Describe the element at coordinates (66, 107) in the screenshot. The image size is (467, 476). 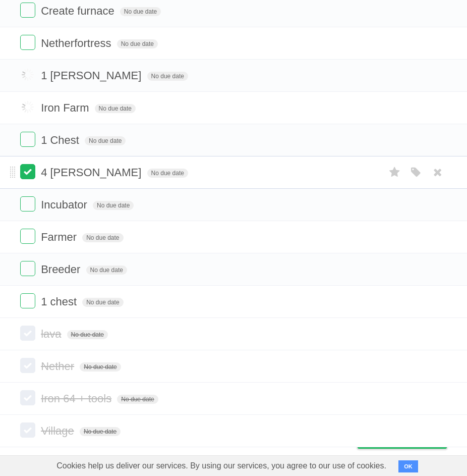
I see `span: Iron Farm` at that location.